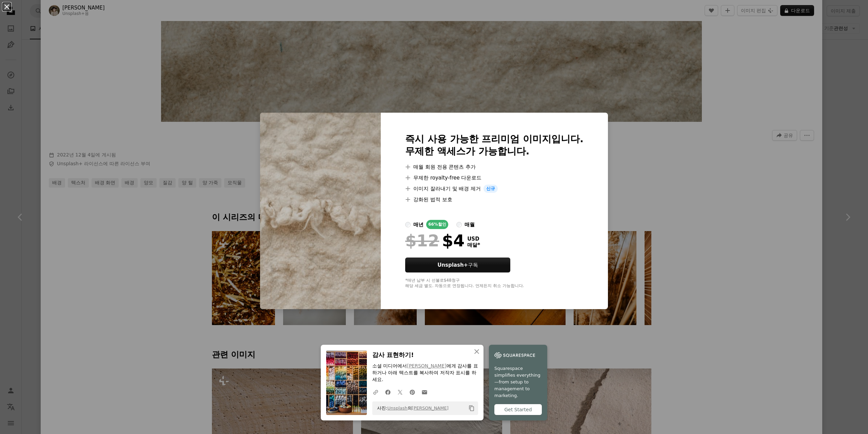 Image resolution: width=868 pixels, height=434 pixels. Describe the element at coordinates (515, 355) in the screenshot. I see `img: file-1747939142011-51e5cc87e3c9` at that location.